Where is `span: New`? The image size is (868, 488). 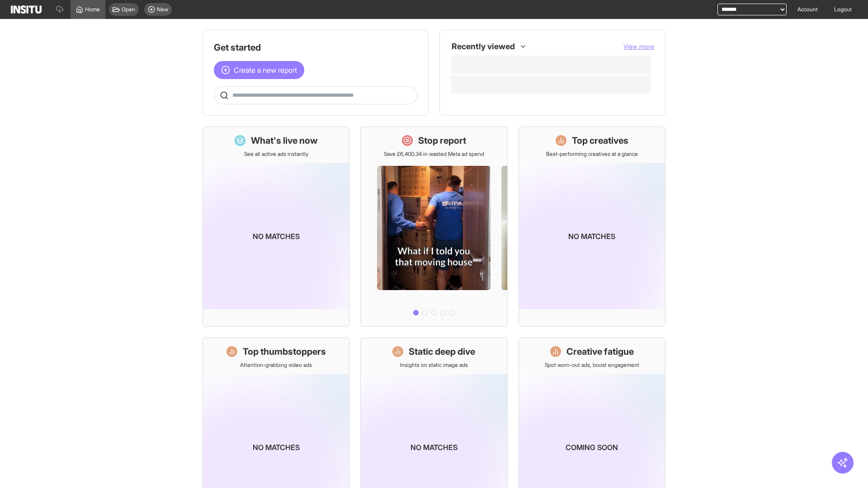 span: New is located at coordinates (162, 10).